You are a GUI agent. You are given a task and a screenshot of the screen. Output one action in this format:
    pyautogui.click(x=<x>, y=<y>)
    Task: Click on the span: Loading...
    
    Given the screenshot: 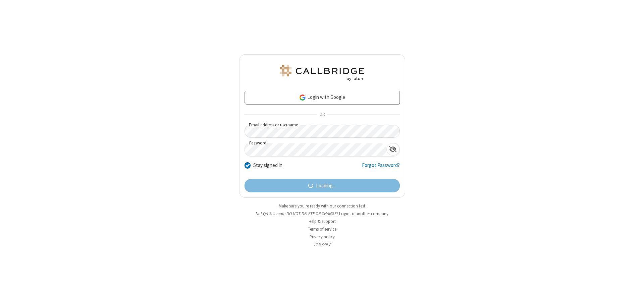 What is the action you would take?
    pyautogui.click(x=326, y=186)
    